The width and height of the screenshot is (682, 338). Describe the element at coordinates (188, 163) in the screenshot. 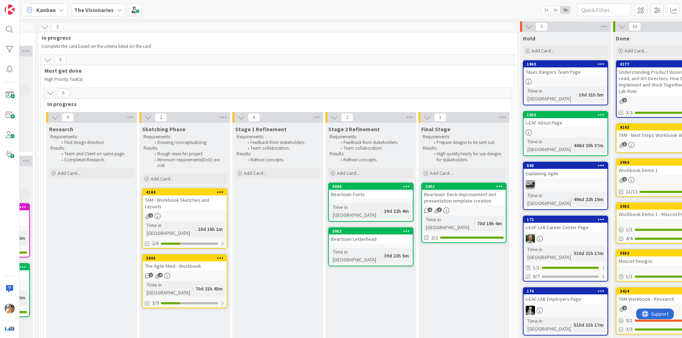

I see `li: Minimum requirements(DoD) are met` at that location.